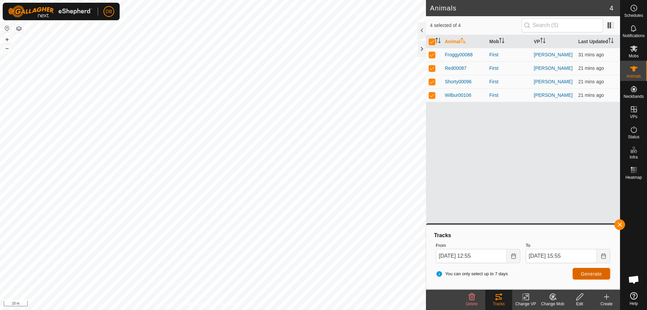 Image resolution: width=647 pixels, height=310 pixels. What do you see at coordinates (634, 96) in the screenshot?
I see `span: Neckbands` at bounding box center [634, 96].